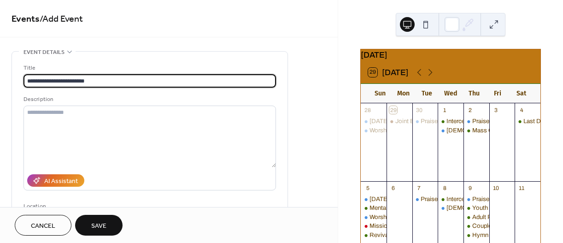 The width and height of the screenshot is (563, 243). What do you see at coordinates (374, 208) in the screenshot?
I see `div: Mental Health Awareness Day-Wear 'GREEN" Sunday` at bounding box center [374, 208].